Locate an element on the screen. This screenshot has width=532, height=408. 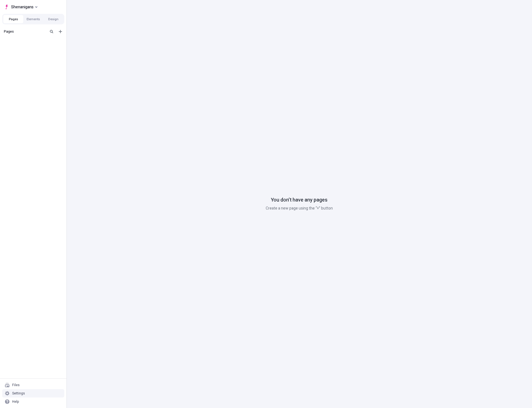
button: Pages is located at coordinates (13, 19).